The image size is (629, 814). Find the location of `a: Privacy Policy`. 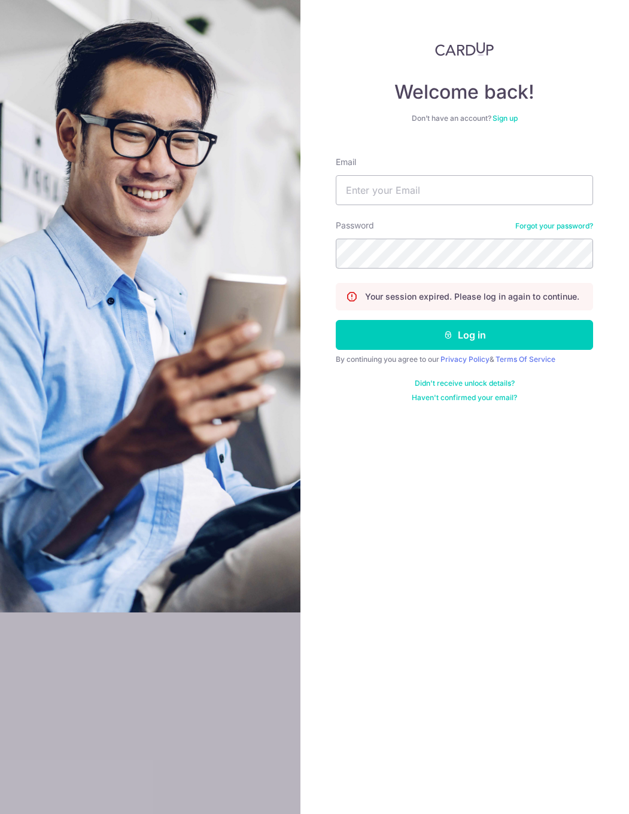

a: Privacy Policy is located at coordinates (465, 359).